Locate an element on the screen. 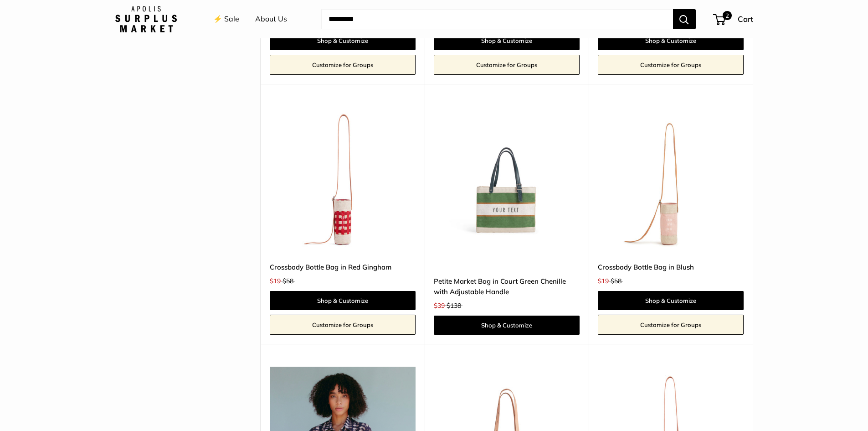 The image size is (868, 431). input: Search... is located at coordinates (497, 19).